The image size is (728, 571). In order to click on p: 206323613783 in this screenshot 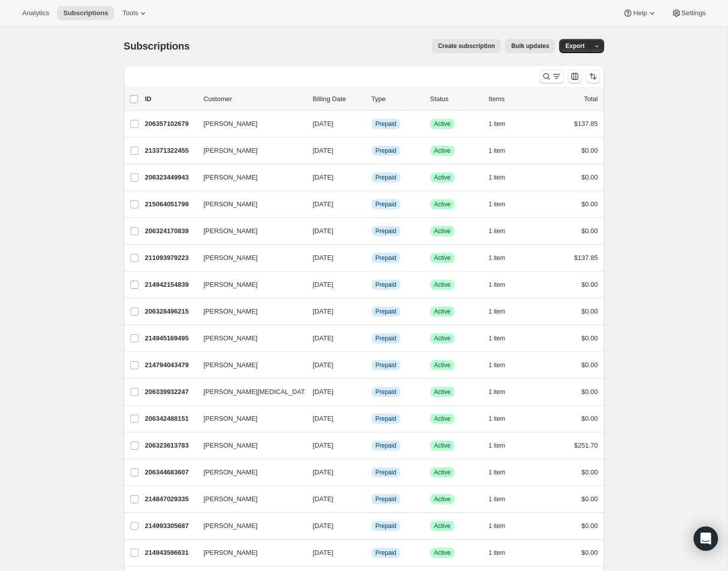, I will do `click(170, 446)`.